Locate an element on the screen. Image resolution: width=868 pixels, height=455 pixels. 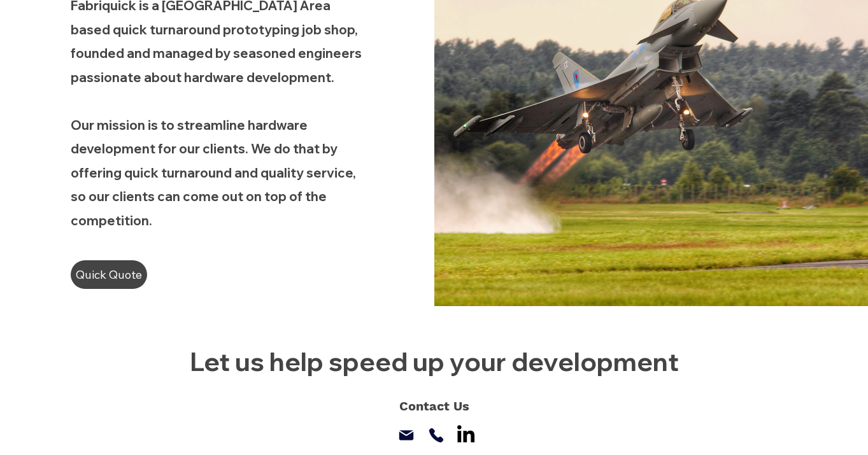
a: Mail is located at coordinates (406, 436).